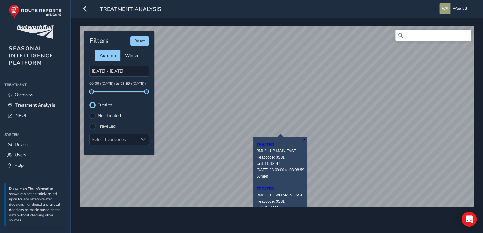 The image size is (483, 233). What do you see at coordinates (114, 140) in the screenshot?
I see `div: Select headcodes` at bounding box center [114, 140].